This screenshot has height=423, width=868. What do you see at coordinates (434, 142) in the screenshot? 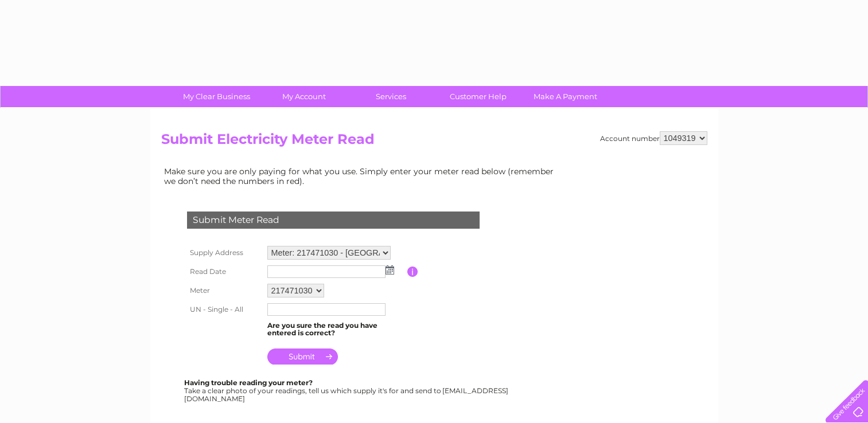
I see `h2: Submit Electricity Meter Read` at bounding box center [434, 142].